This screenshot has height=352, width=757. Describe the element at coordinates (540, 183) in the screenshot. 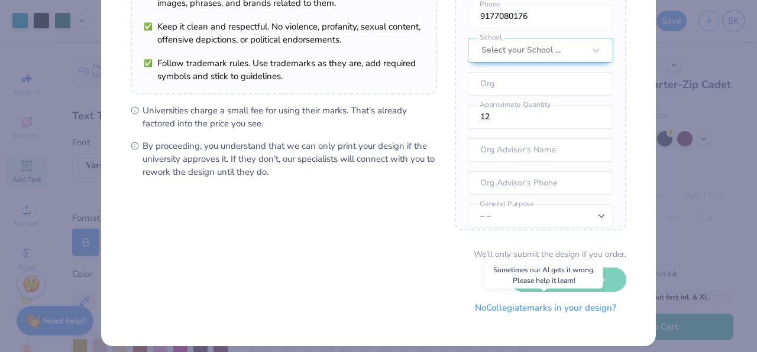

I see `input: Org Advisor's Phone` at that location.